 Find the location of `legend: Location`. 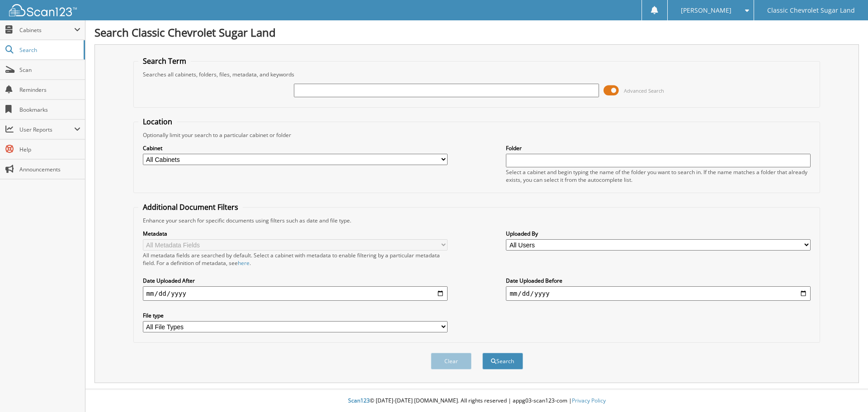

legend: Location is located at coordinates (158, 121).